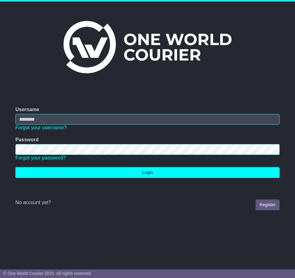  Describe the element at coordinates (267, 205) in the screenshot. I see `a: Register` at that location.